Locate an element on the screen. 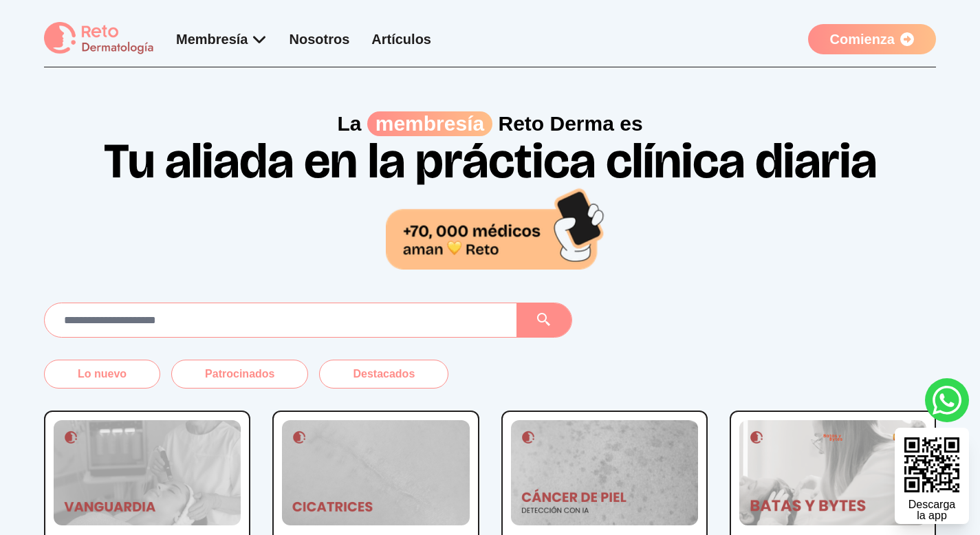 The height and width of the screenshot is (535, 980). a: Nosotros is located at coordinates (320, 39).